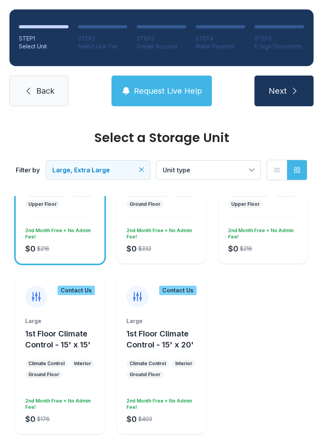  Describe the element at coordinates (220, 46) in the screenshot. I see `div: Make Payment` at that location.